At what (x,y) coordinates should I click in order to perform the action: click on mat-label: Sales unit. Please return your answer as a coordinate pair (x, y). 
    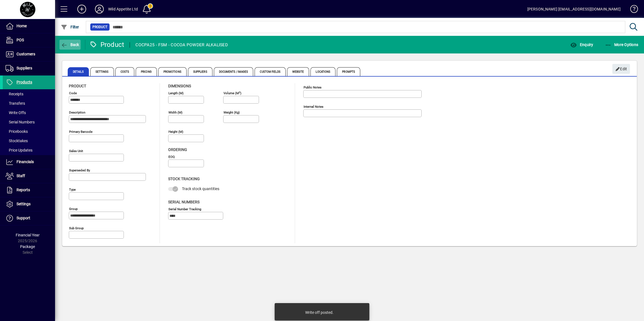
    Looking at the image, I should click on (76, 151).